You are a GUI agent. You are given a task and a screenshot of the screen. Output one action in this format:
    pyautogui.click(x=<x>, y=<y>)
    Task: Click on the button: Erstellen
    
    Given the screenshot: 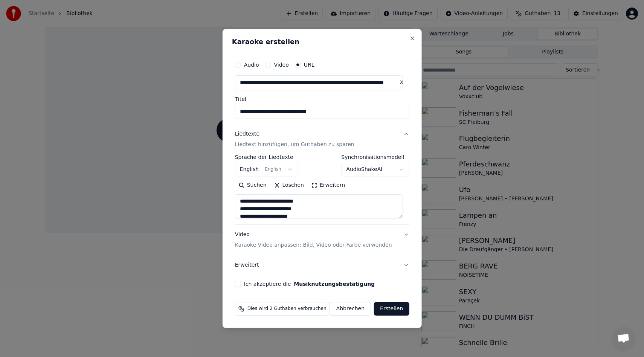 What is the action you would take?
    pyautogui.click(x=391, y=309)
    